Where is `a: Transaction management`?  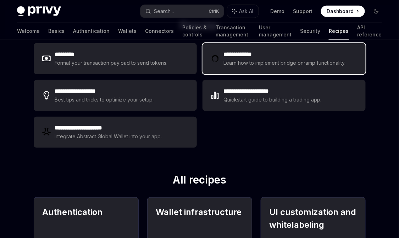
a: Transaction management is located at coordinates (233, 31).